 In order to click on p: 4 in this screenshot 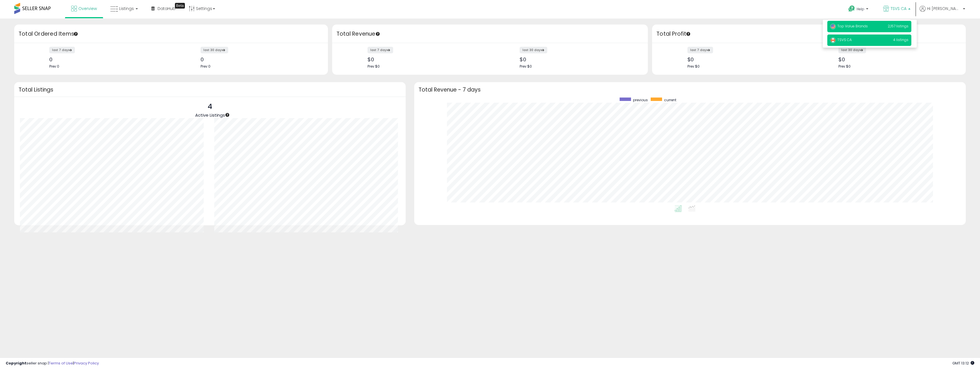, I will do `click(210, 107)`.